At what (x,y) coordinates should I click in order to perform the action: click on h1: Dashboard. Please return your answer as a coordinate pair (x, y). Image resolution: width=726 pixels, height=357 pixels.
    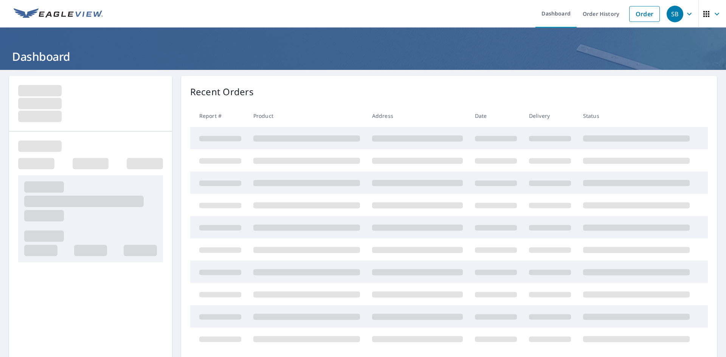
    Looking at the image, I should click on (363, 56).